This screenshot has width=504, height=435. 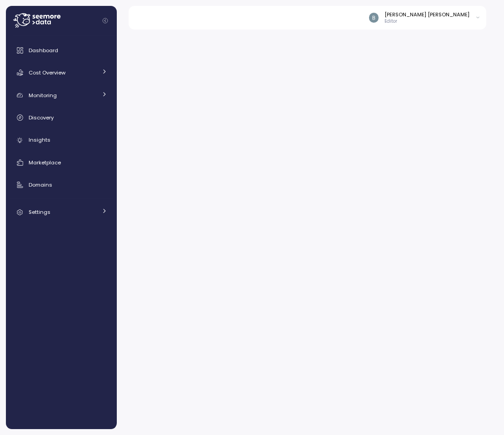 I want to click on span: Cost Overview, so click(x=47, y=73).